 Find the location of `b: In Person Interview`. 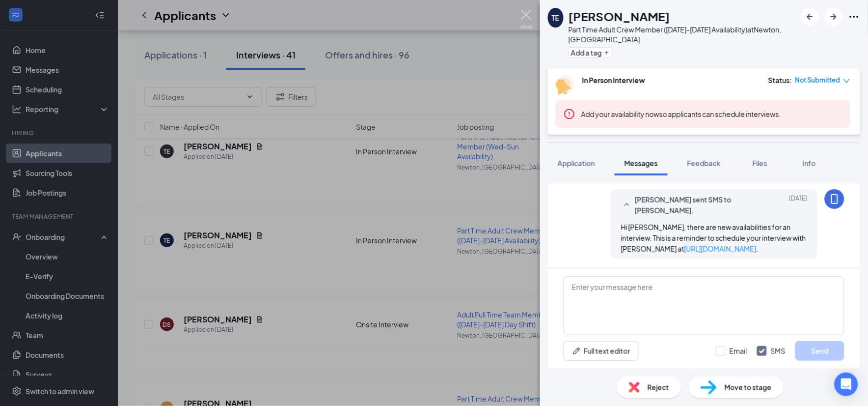

b: In Person Interview is located at coordinates (614, 80).